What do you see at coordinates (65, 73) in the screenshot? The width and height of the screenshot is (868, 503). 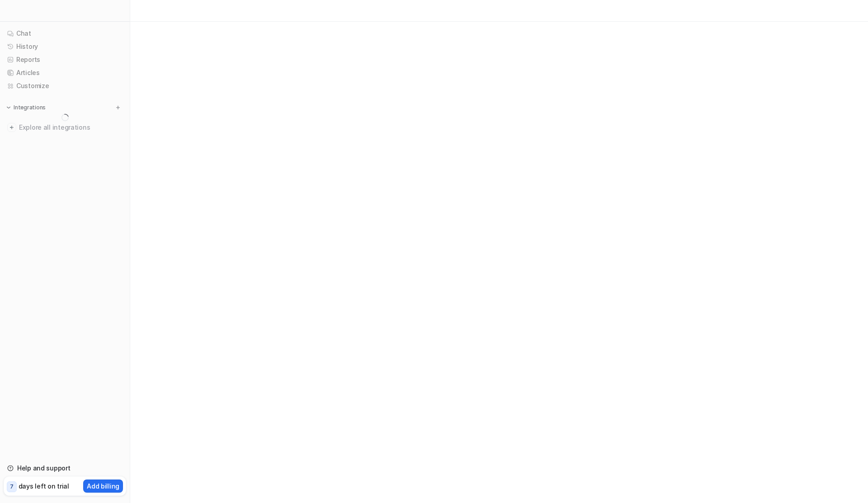 I see `a: Articles` at bounding box center [65, 73].